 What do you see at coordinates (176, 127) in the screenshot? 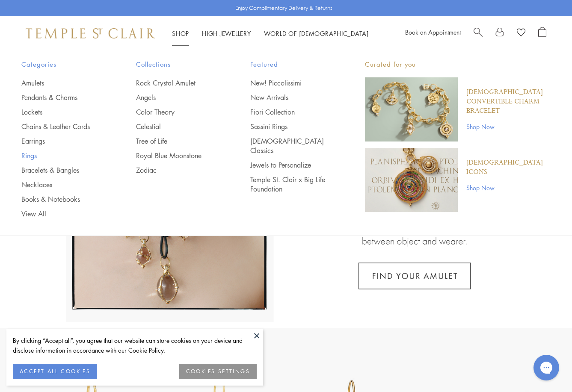
I see `a: Celestial` at bounding box center [176, 127].